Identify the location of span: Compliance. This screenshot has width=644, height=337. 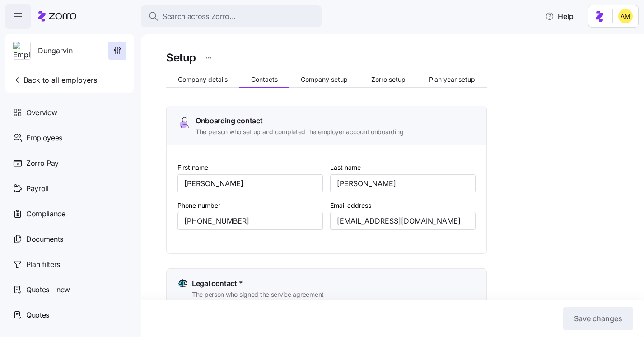
(46, 214).